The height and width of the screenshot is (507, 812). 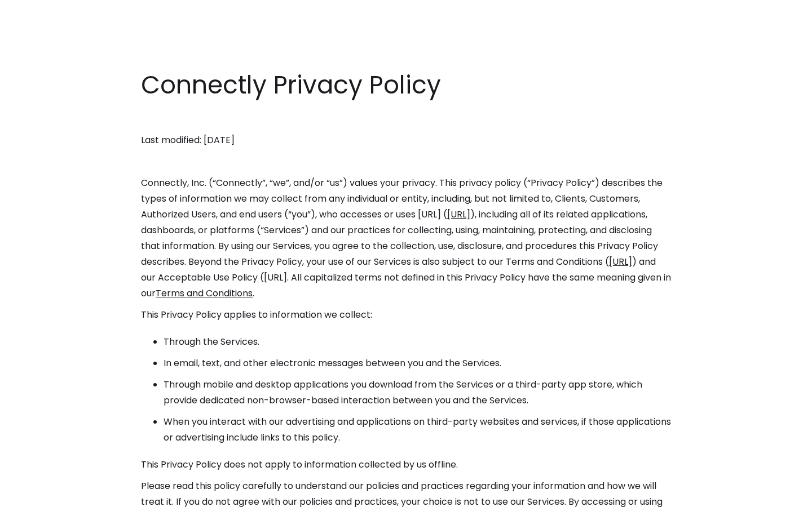 I want to click on aside: Language selected: English, so click(x=39, y=495).